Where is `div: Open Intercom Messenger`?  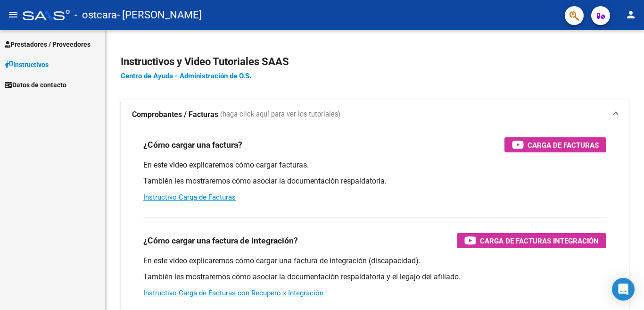 div: Open Intercom Messenger is located at coordinates (623, 289).